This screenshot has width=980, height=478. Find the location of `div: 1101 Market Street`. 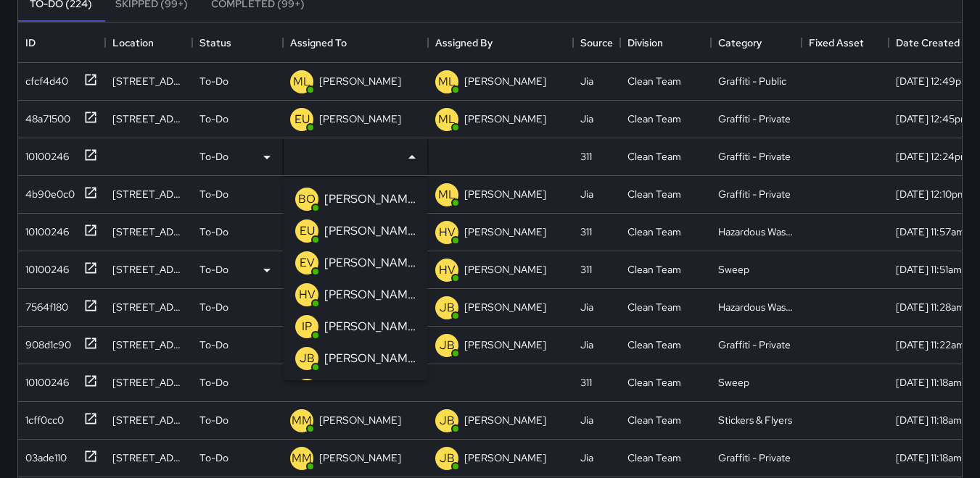

div: 1101 Market Street is located at coordinates (149, 232).